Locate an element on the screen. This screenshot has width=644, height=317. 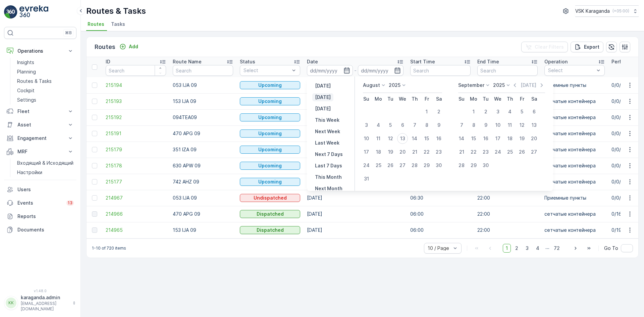
div: 29 is located at coordinates (474, 165).